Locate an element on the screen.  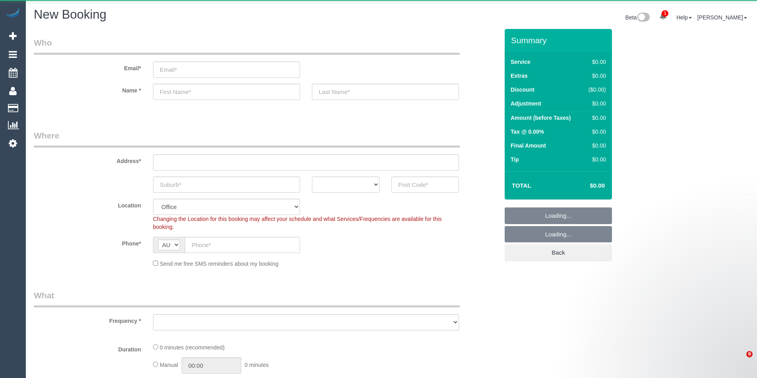
label: Location is located at coordinates (87, 204).